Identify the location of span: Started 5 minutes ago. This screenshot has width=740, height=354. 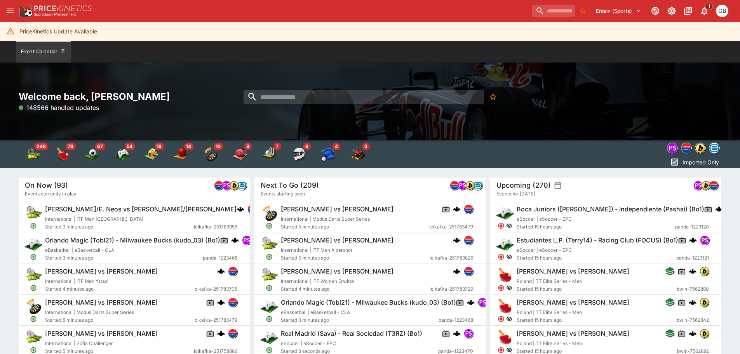
(355, 258).